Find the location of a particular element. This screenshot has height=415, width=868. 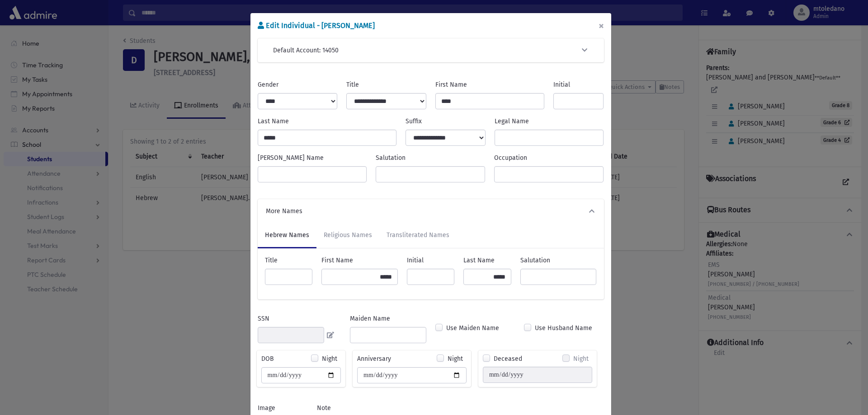

label: Image is located at coordinates (266, 408).